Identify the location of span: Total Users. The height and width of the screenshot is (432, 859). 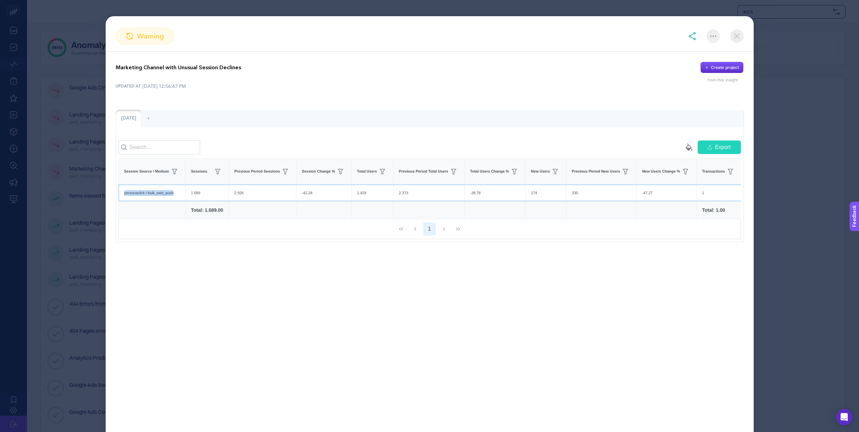
(367, 171).